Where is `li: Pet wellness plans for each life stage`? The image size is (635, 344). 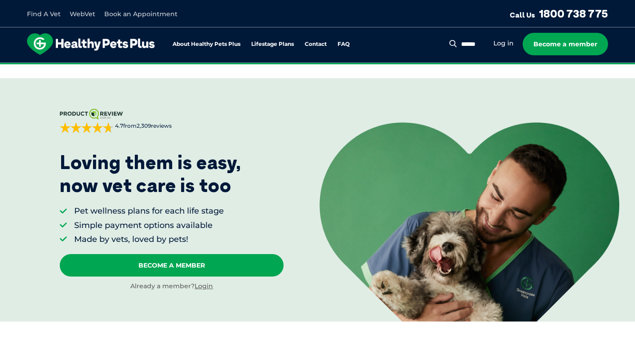 li: Pet wellness plans for each life stage is located at coordinates (149, 211).